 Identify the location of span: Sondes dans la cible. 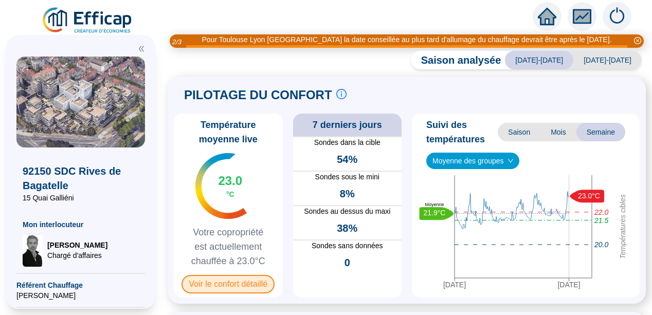
(347, 142).